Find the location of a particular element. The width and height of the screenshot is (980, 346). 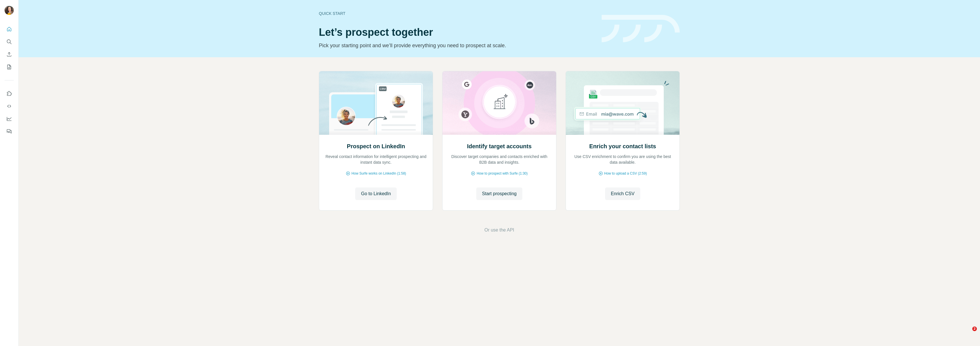

h1: Let’s prospect together is located at coordinates (457, 32).